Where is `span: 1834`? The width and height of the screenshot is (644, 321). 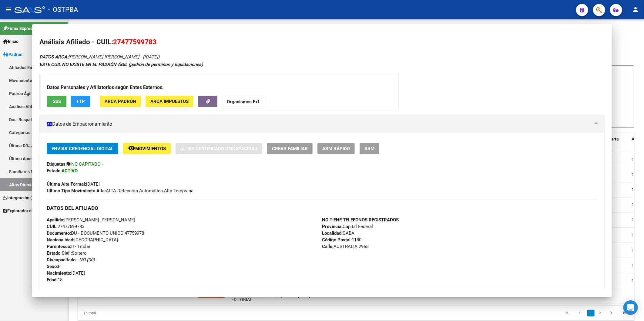
span: 1834 is located at coordinates (636, 280).